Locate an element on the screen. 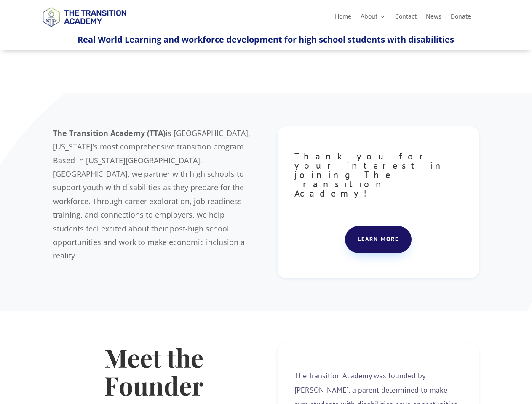 The width and height of the screenshot is (532, 404). a: News is located at coordinates (433, 18).